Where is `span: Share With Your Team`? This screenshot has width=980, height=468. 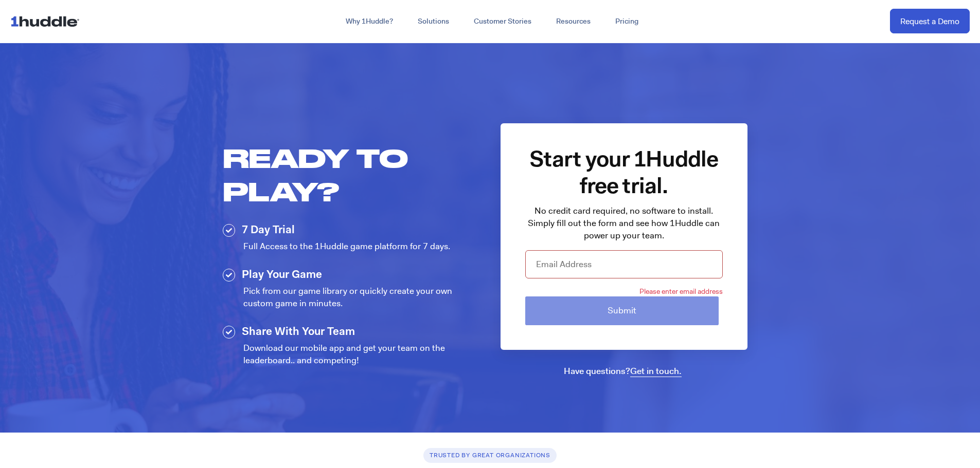 span: Share With Your Team is located at coordinates (296, 332).